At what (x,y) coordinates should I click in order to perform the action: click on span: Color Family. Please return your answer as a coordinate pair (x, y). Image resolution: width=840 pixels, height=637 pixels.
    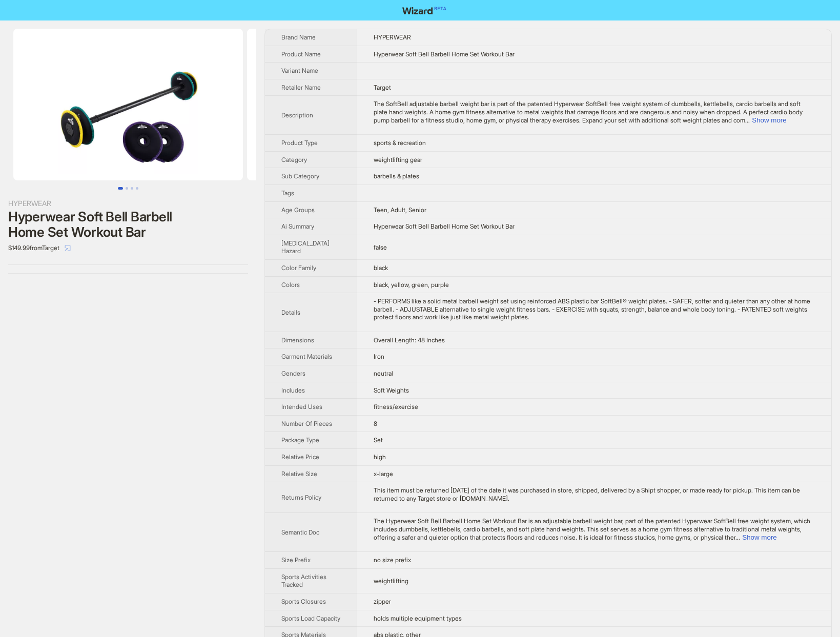
    Looking at the image, I should click on (299, 268).